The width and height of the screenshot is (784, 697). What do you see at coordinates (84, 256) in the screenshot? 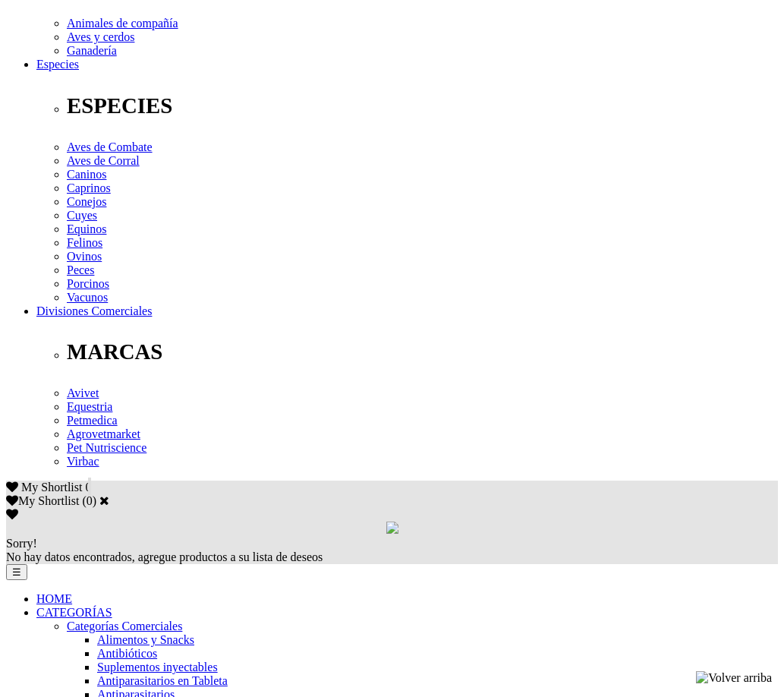
I see `span: Ovinos` at bounding box center [84, 256].